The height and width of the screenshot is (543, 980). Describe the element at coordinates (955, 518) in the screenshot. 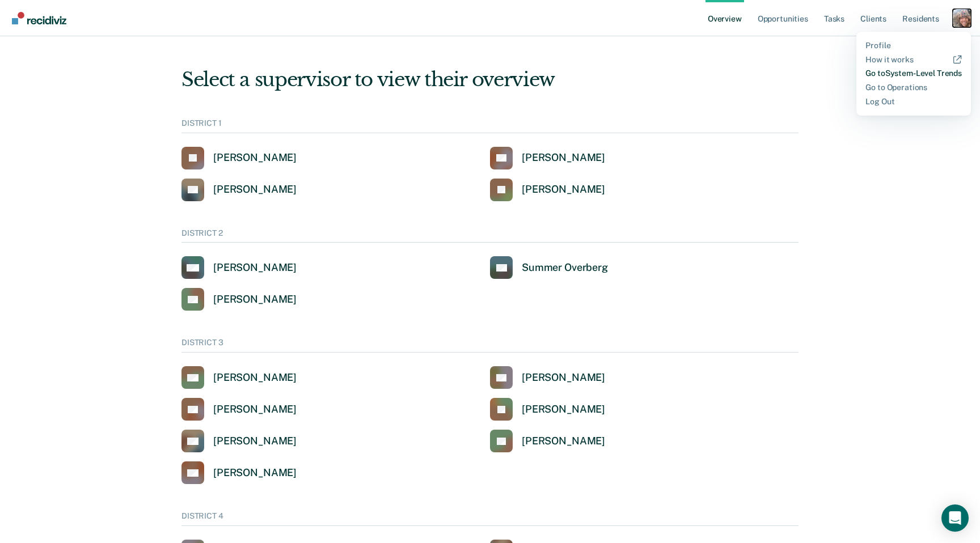

I see `div: Open Intercom Messenger` at that location.